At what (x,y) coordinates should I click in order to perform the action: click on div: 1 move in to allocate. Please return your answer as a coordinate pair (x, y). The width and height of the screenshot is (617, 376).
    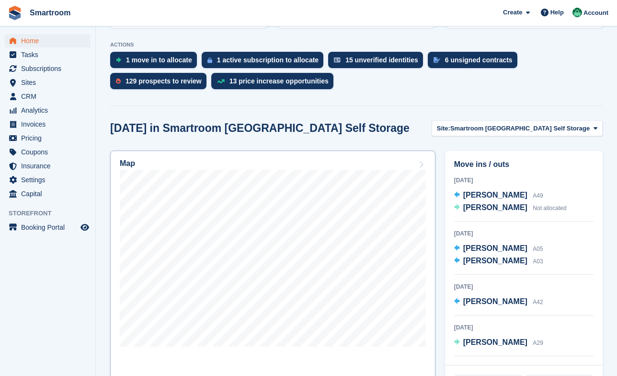
    Looking at the image, I should click on (159, 60).